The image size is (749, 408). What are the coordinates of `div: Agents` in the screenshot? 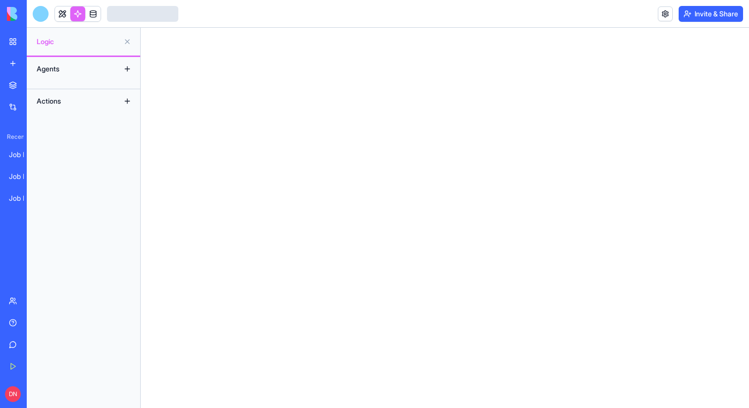 It's located at (71, 69).